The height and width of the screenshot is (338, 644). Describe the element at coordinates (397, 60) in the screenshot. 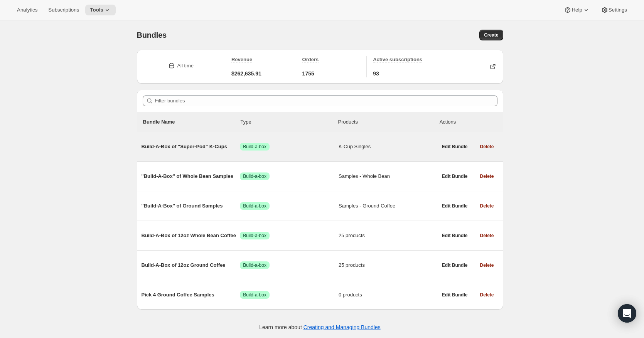

I see `span: Active subscriptions` at that location.